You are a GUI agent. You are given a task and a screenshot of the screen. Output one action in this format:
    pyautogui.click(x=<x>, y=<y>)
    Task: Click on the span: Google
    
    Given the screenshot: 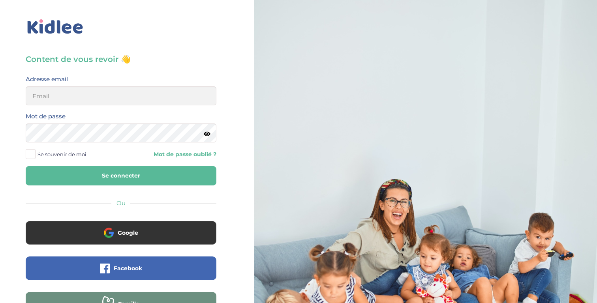 What is the action you would take?
    pyautogui.click(x=128, y=233)
    